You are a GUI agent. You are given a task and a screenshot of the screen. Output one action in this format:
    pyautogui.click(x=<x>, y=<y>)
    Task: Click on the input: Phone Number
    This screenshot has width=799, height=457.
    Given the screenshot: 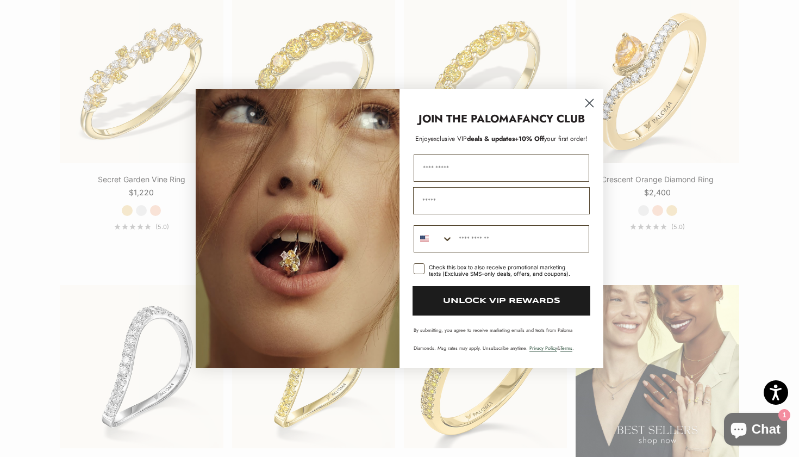 What is the action you would take?
    pyautogui.click(x=521, y=239)
    